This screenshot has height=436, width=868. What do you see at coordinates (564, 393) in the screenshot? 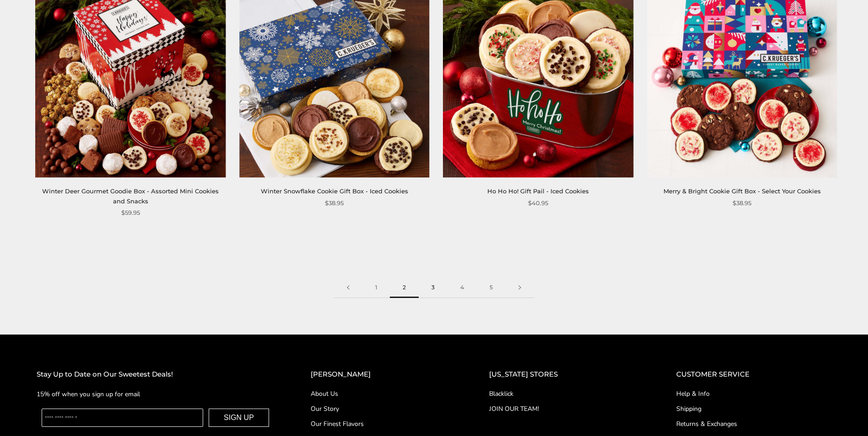
I see `a: Blacklick` at bounding box center [564, 393].